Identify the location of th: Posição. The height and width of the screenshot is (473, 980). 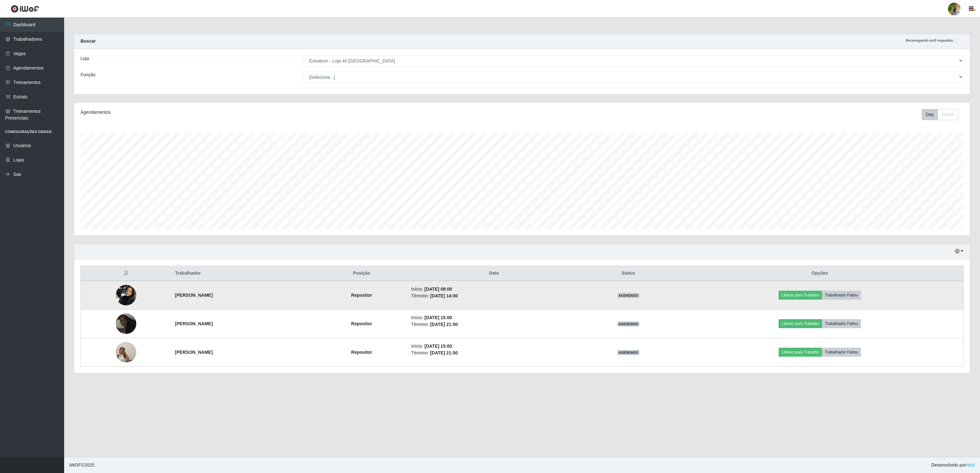
(361, 273).